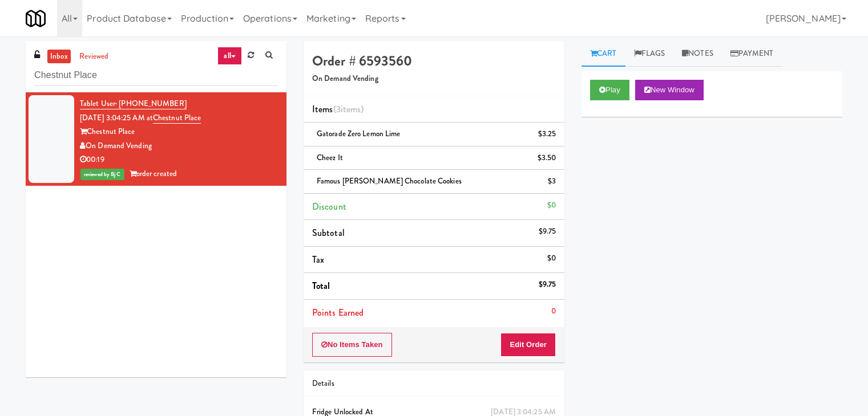 The image size is (868, 416). I want to click on a: reviewed, so click(94, 57).